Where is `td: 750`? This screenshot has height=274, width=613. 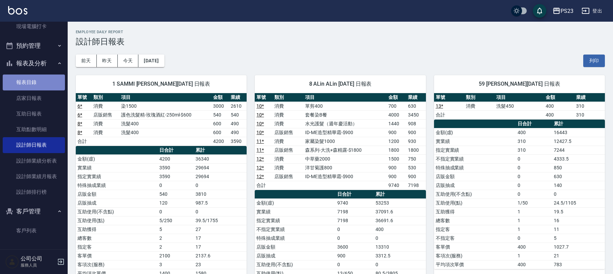 td: 750 is located at coordinates (416, 159).